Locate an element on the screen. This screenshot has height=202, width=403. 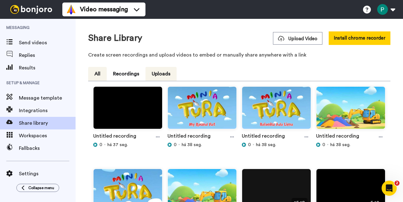
button: Upload Video is located at coordinates (297, 38).